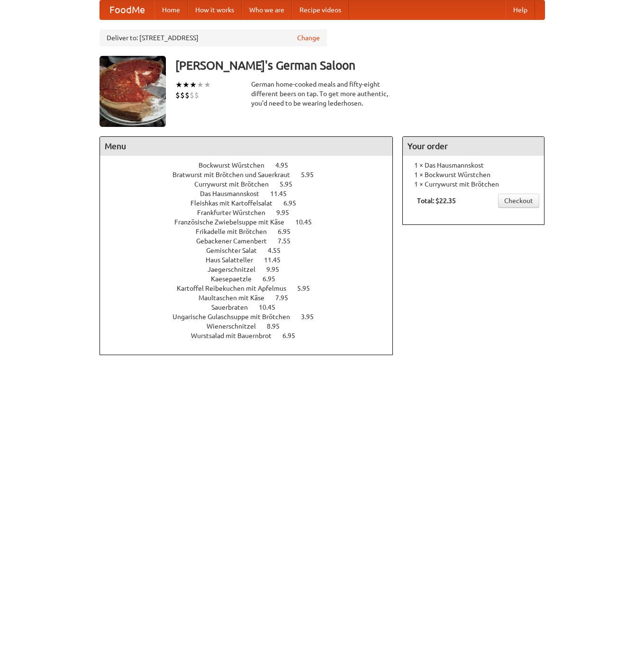 This screenshot has width=644, height=670. What do you see at coordinates (234, 307) in the screenshot?
I see `span: Sauerbraten` at bounding box center [234, 307].